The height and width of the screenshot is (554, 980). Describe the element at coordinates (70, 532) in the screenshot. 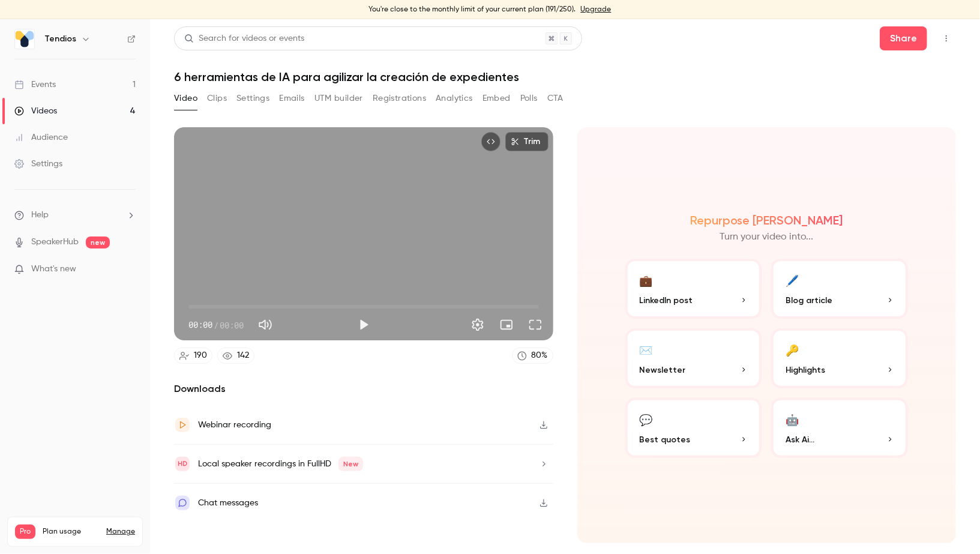

I see `span: Plan usage` at that location.